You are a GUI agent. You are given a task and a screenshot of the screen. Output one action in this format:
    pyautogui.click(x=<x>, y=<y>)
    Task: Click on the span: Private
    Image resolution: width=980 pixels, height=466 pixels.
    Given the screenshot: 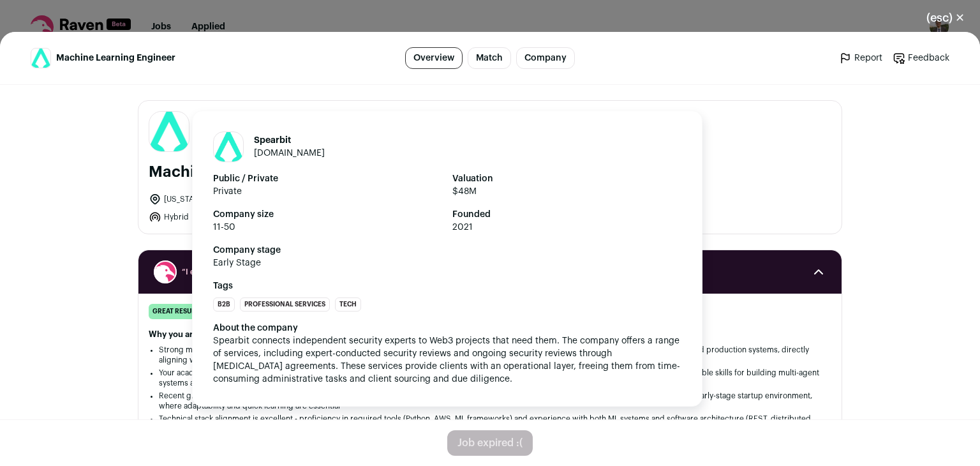 What is the action you would take?
    pyautogui.click(x=327, y=191)
    